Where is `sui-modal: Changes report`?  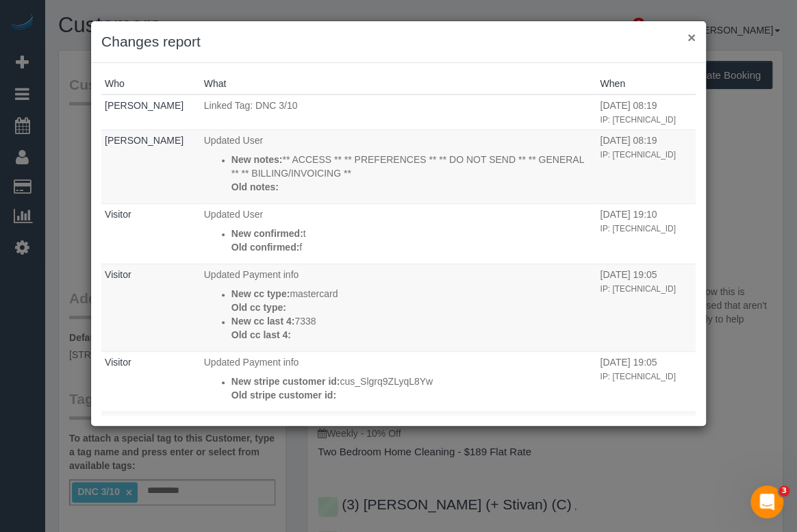 sui-modal: Changes report is located at coordinates (399, 223).